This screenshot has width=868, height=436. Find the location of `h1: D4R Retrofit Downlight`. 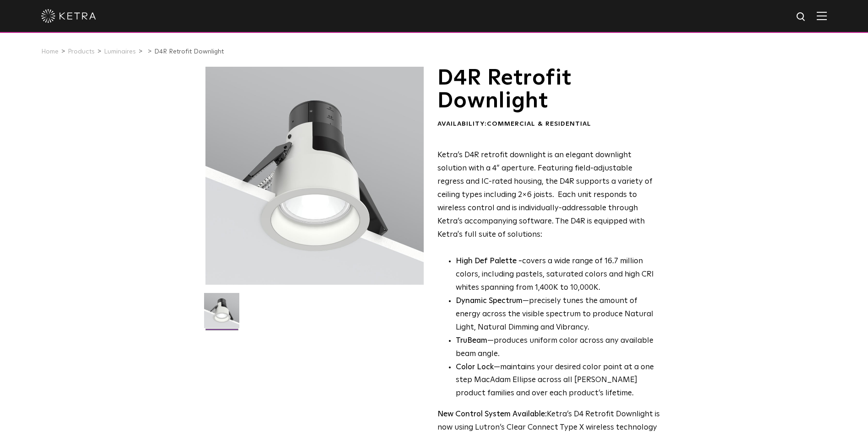

h1: D4R Retrofit Downlight is located at coordinates (548, 89).